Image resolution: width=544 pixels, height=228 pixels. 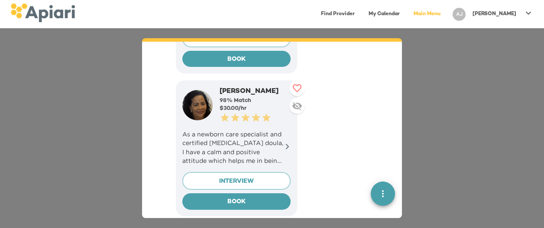 What do you see at coordinates (198, 105) in the screenshot?
I see `img: user-photo-123-1709087200575.jpeg` at bounding box center [198, 105].